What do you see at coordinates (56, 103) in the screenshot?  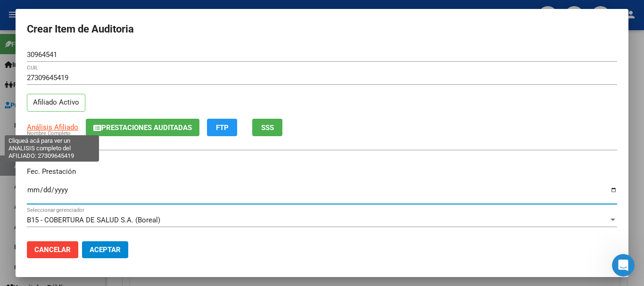 I see `p: Afiliado Activo` at bounding box center [56, 103].